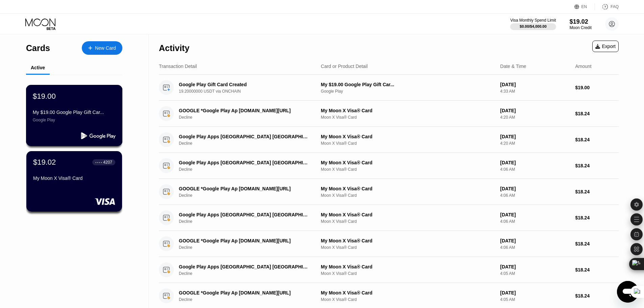 The image size is (644, 308). Describe the element at coordinates (533, 27) in the screenshot. I see `div: $0.00 / $4,000.00` at that location.